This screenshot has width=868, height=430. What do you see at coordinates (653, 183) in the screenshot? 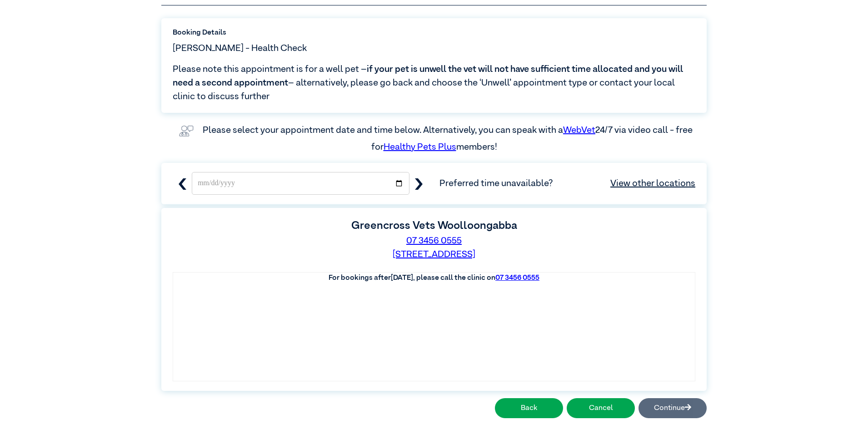
I see `a: View other locations` at bounding box center [653, 183].